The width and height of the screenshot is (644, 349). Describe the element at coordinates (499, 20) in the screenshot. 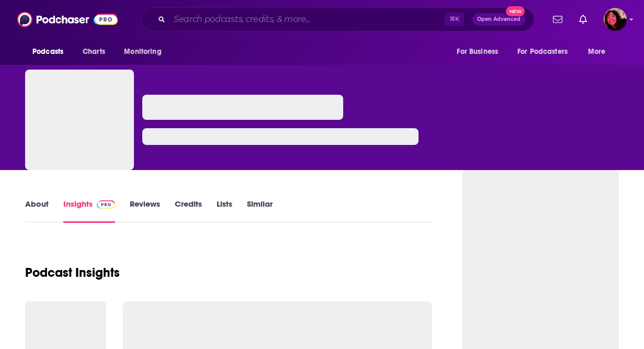

I see `span: Open Advanced` at that location.